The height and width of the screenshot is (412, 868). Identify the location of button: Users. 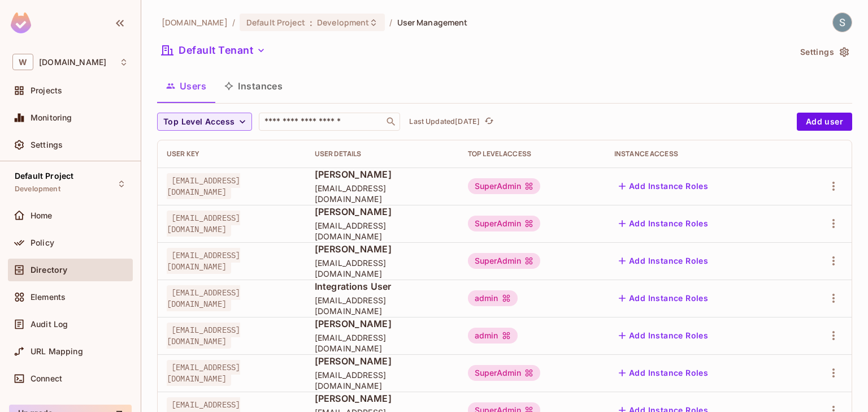
(186, 86).